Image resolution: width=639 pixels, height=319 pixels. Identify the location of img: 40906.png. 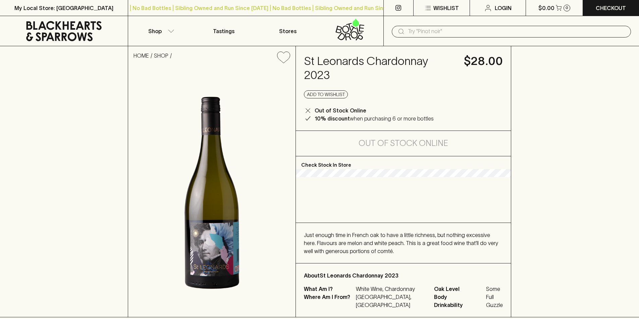
(212, 193).